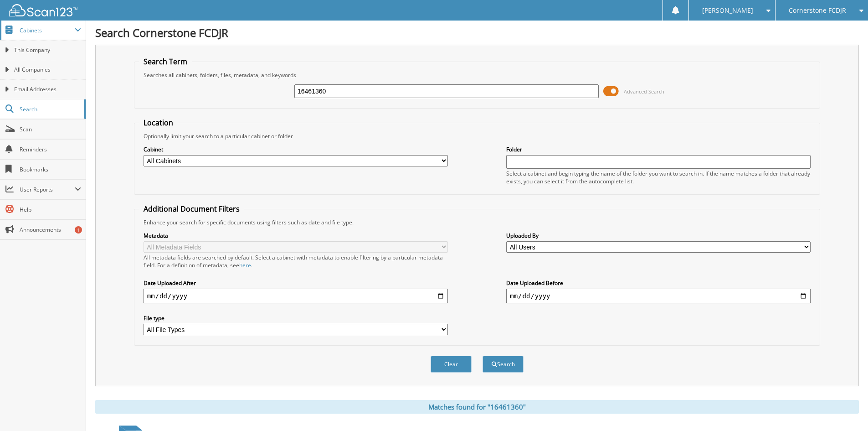 This screenshot has width=868, height=431. Describe the element at coordinates (477, 222) in the screenshot. I see `div: Enhance your search for specific documents using filters such as date and file type.` at that location.